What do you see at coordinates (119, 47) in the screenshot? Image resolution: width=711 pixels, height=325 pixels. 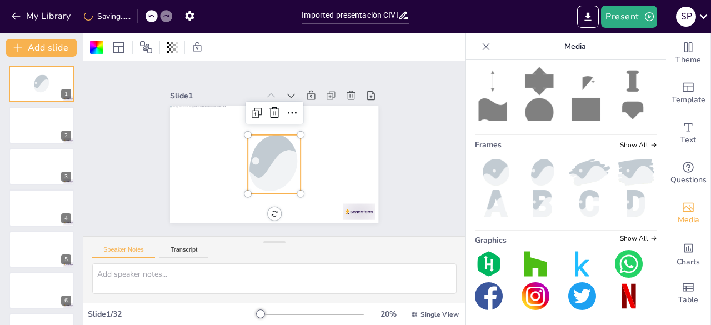 I see `div: Layout` at bounding box center [119, 47].